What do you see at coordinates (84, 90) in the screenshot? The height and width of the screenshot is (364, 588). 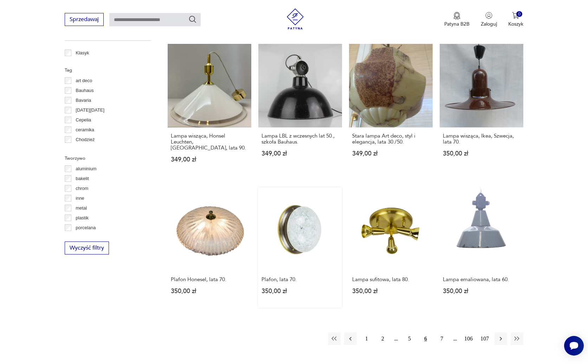 I see `p: Bauhaus` at bounding box center [84, 90].